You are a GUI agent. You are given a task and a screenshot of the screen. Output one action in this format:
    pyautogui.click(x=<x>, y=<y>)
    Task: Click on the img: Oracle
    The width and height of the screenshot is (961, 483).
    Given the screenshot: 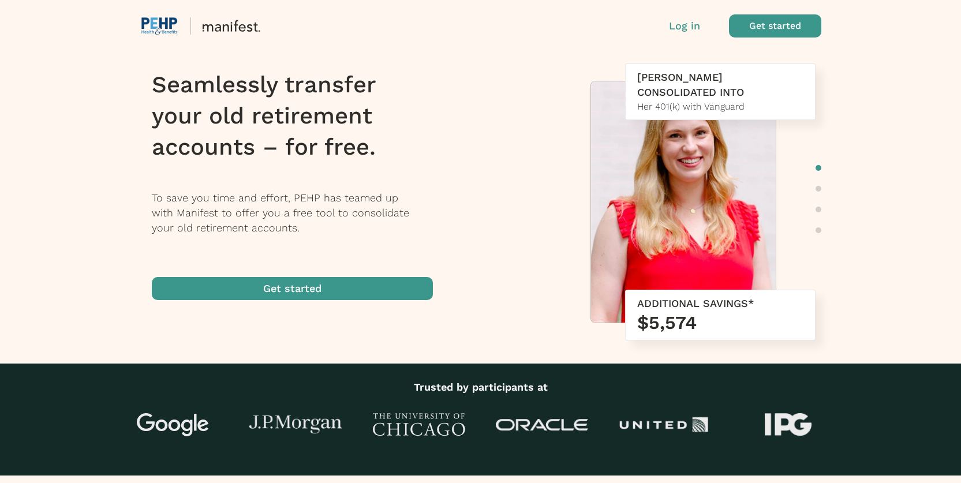 What is the action you would take?
    pyautogui.click(x=542, y=425)
    